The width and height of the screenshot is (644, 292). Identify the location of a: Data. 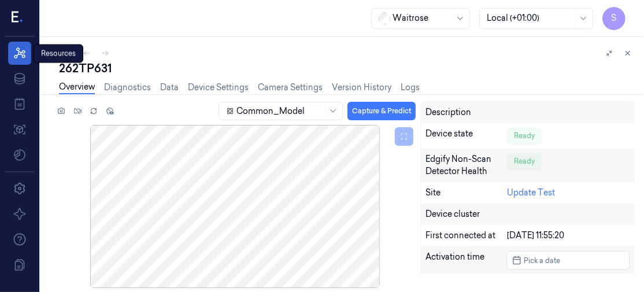
(169, 87).